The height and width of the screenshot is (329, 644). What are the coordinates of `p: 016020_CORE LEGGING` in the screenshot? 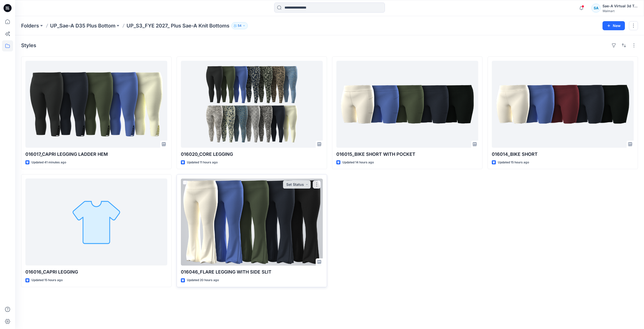 It's located at (252, 154).